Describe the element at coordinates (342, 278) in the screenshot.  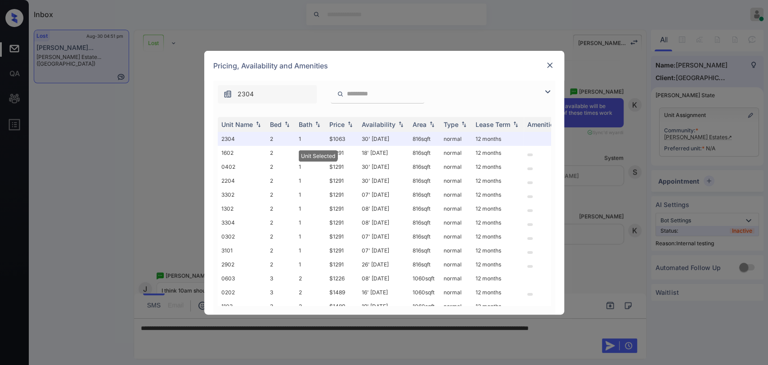
I see `td: $1226` at that location.